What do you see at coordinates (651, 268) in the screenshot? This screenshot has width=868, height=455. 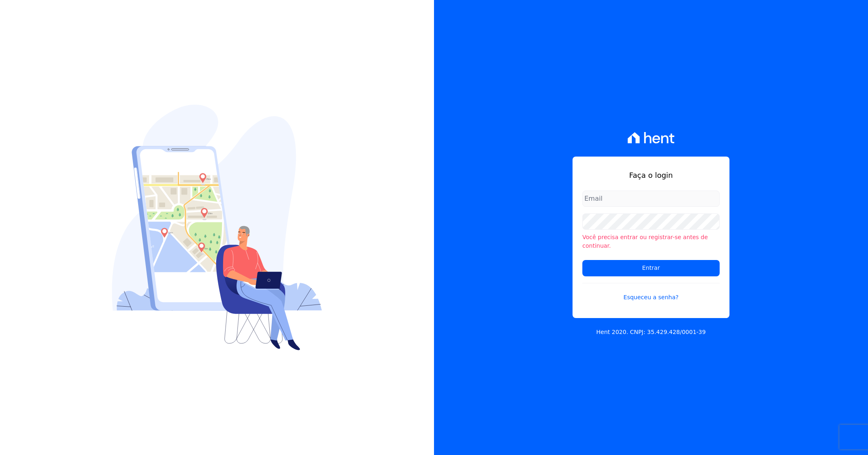 I see `input: Entrar` at bounding box center [651, 268].